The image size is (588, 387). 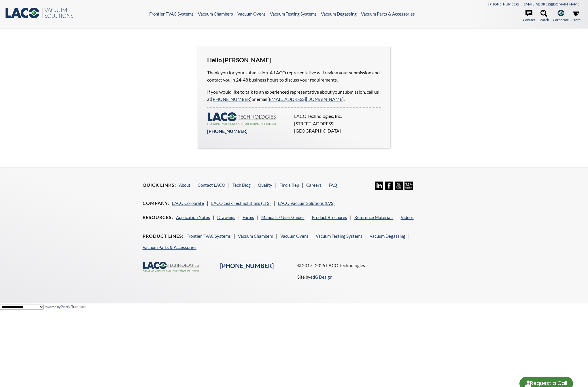 I want to click on a: Videos, so click(x=407, y=217).